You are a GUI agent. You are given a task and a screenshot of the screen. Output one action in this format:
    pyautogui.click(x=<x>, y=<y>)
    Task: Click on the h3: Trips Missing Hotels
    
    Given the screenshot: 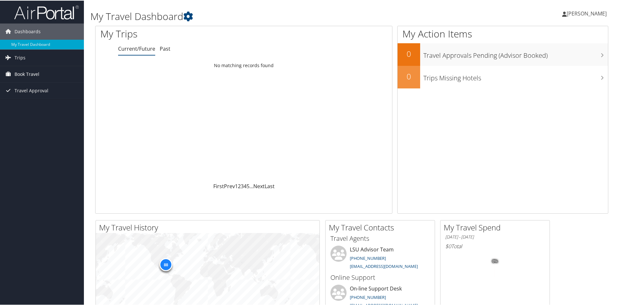 What is the action you would take?
    pyautogui.click(x=516, y=76)
    